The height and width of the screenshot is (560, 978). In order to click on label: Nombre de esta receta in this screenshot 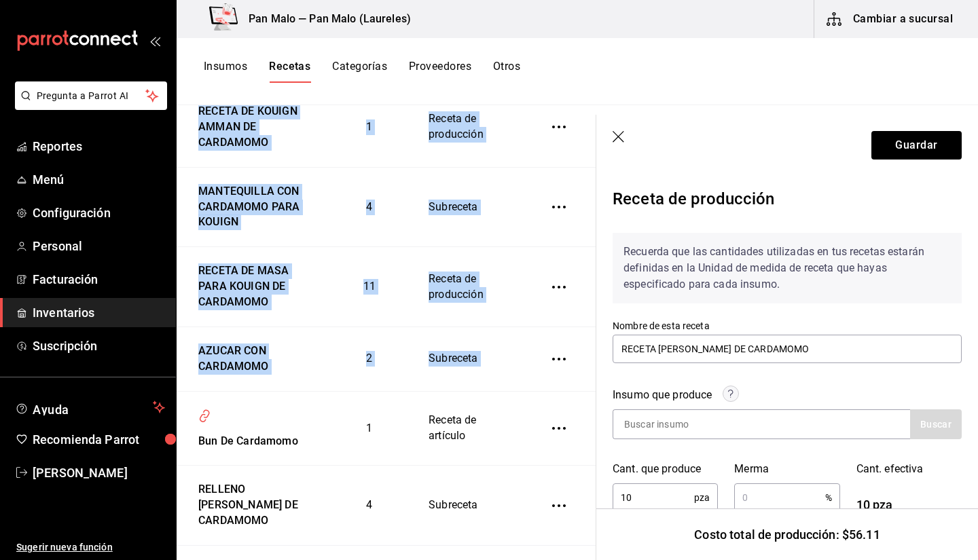, I will do `click(787, 326)`.